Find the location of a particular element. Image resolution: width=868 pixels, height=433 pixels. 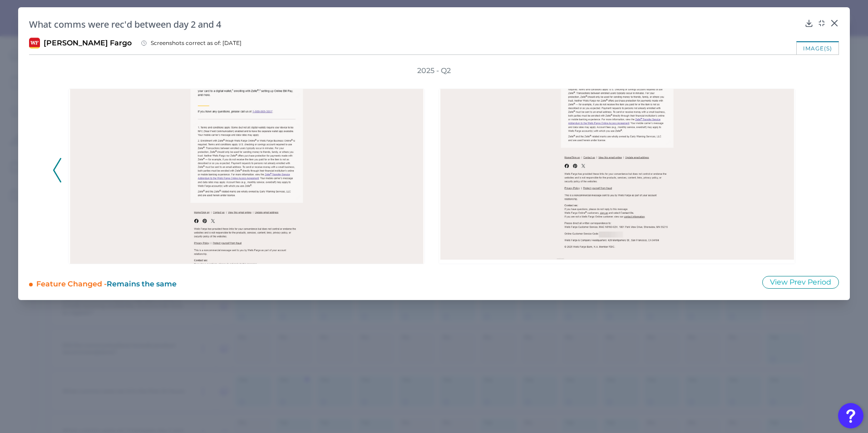

h3: 2025 - Q2 is located at coordinates (434, 71).